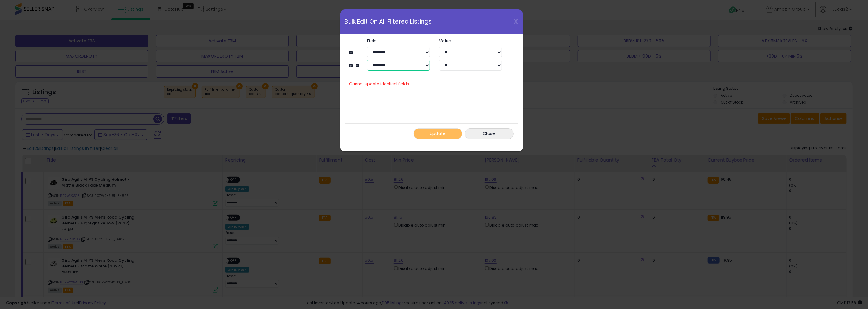  I want to click on span: Cannot update identical fields, so click(380, 84).